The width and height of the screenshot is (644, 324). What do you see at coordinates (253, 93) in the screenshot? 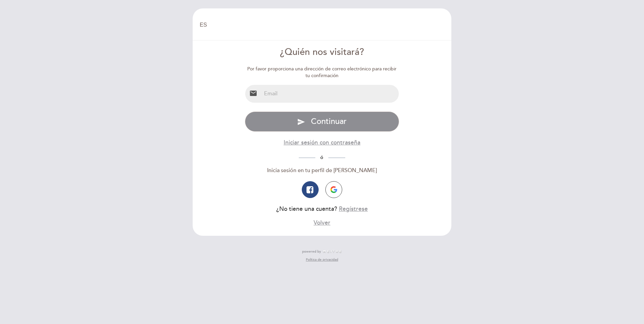
I see `i: email` at bounding box center [253, 93].